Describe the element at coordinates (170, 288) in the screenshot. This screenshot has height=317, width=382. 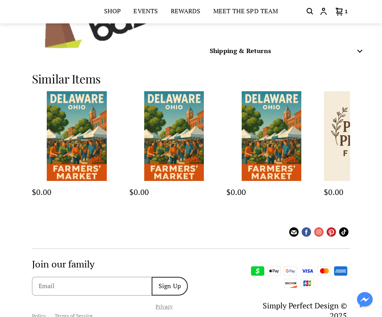
I see `span: Sign Up` at that location.